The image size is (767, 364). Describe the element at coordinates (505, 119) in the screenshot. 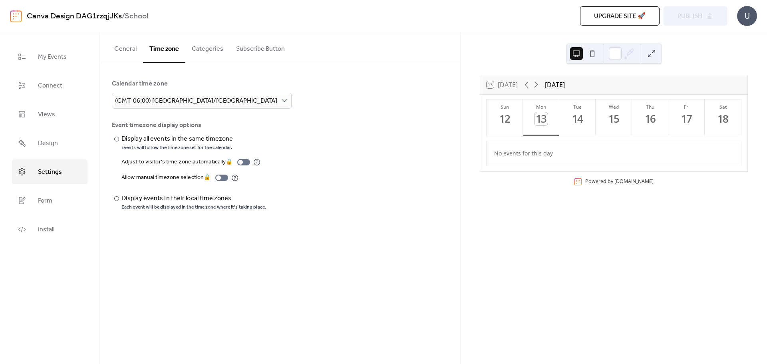

I see `div: 12` at that location.